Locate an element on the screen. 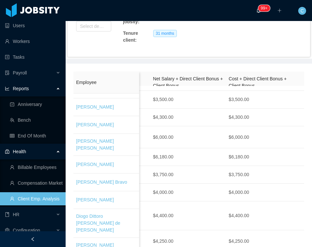 This screenshot has width=312, height=247. div: Select department is located at coordinates (92, 26).